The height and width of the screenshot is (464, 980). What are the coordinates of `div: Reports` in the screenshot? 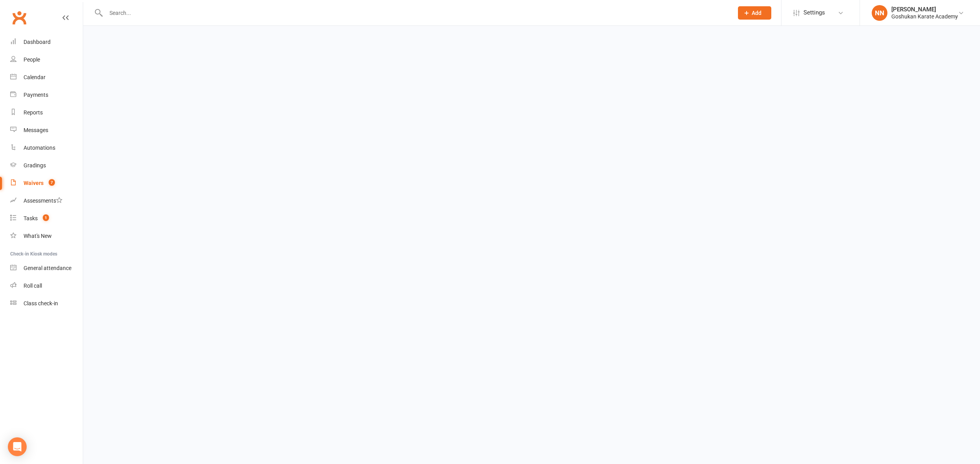 It's located at (33, 112).